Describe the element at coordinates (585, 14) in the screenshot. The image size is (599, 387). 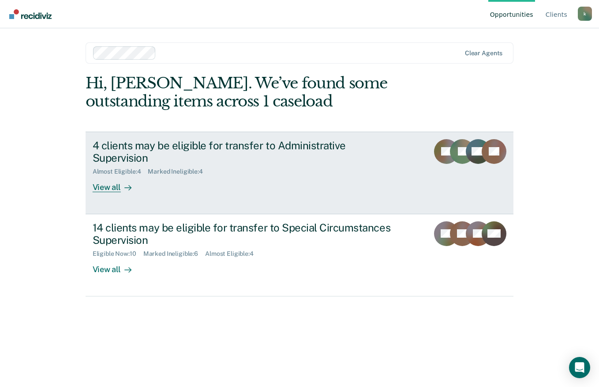
I see `button: Profile dropdown button` at that location.